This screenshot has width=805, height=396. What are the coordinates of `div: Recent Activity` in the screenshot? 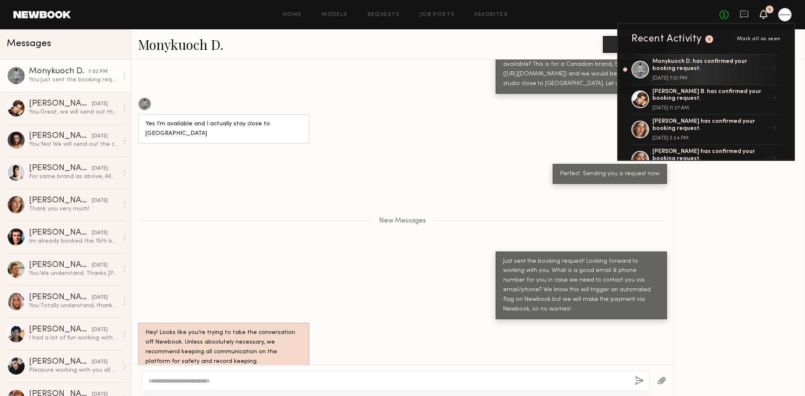 It's located at (667, 39).